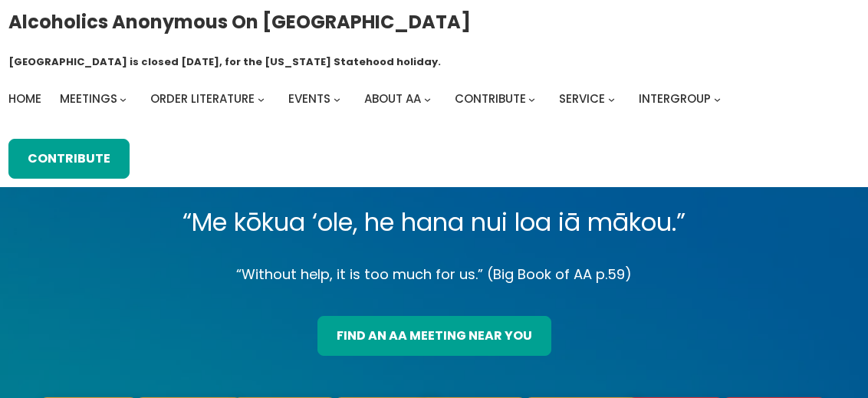  Describe the element at coordinates (309, 99) in the screenshot. I see `a: Events` at that location.